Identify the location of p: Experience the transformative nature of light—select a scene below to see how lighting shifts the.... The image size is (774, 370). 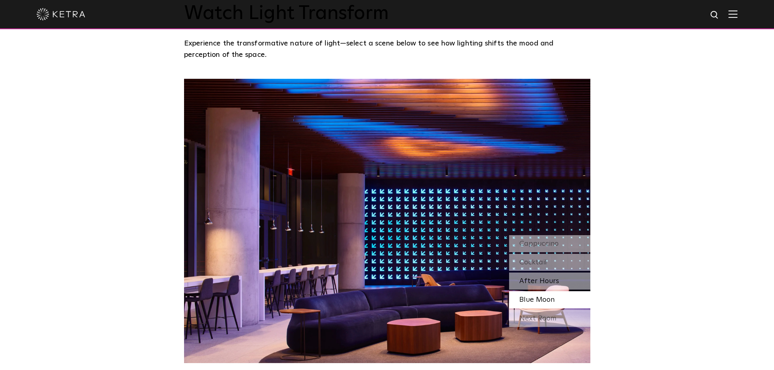
(385, 49).